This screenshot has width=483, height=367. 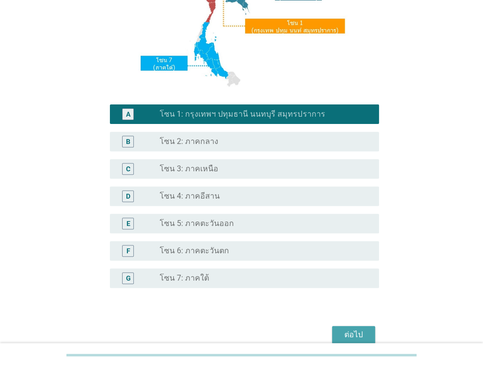 I want to click on button: ต่อไป, so click(x=354, y=335).